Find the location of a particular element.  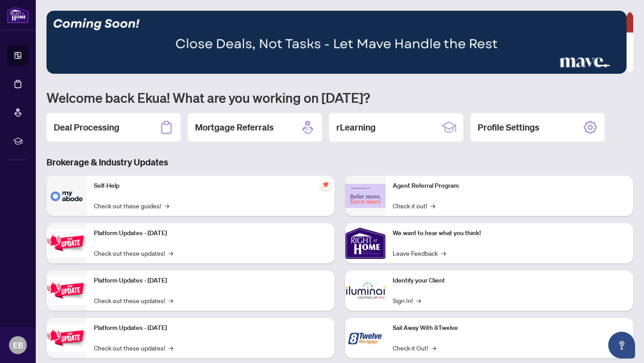

img: Self-Help is located at coordinates (67, 196).